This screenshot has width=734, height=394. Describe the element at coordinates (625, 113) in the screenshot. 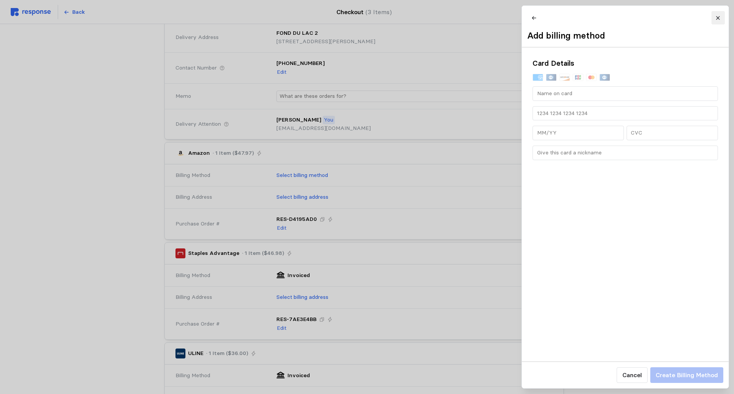

I see `input: 1234 1234 1234 1234` at that location.